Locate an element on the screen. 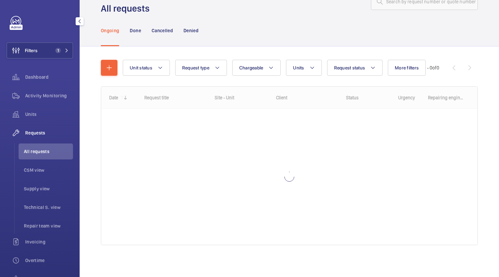  span: Technical S. view is located at coordinates (48, 207).